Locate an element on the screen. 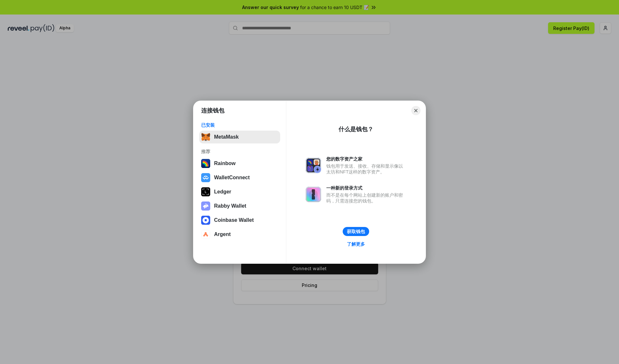  div: Rabby Wallet is located at coordinates (230, 206).